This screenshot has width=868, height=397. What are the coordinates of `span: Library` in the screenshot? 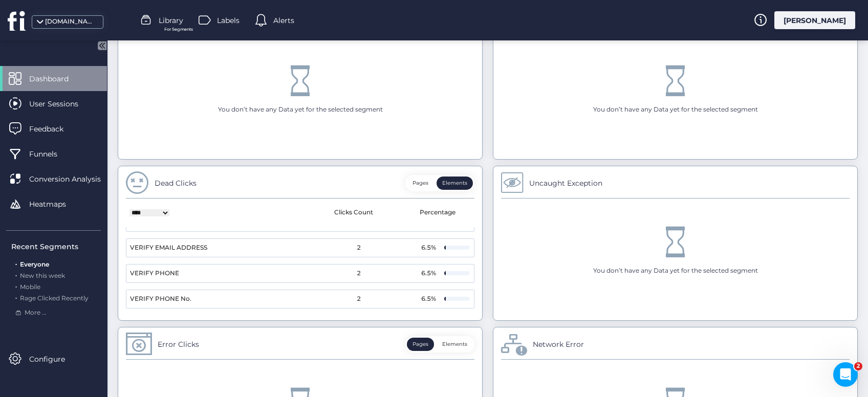 It's located at (171, 20).